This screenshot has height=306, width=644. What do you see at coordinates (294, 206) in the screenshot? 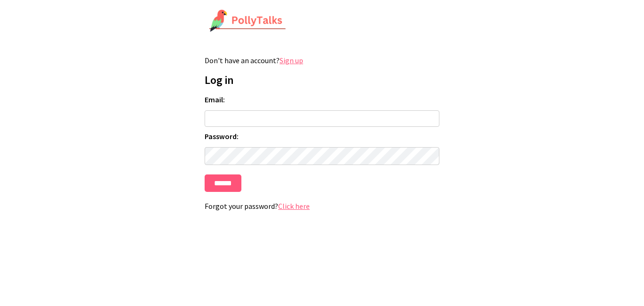
I see `a: Click here` at bounding box center [294, 206].